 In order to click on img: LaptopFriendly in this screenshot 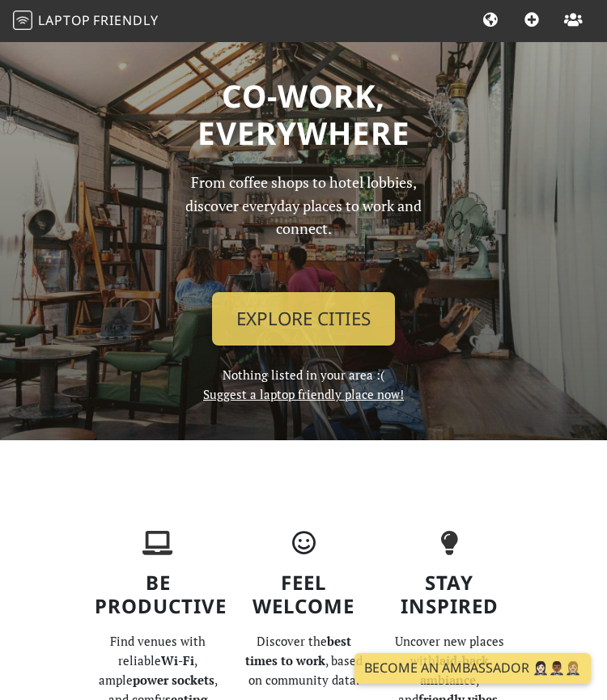, I will do `click(23, 20)`.